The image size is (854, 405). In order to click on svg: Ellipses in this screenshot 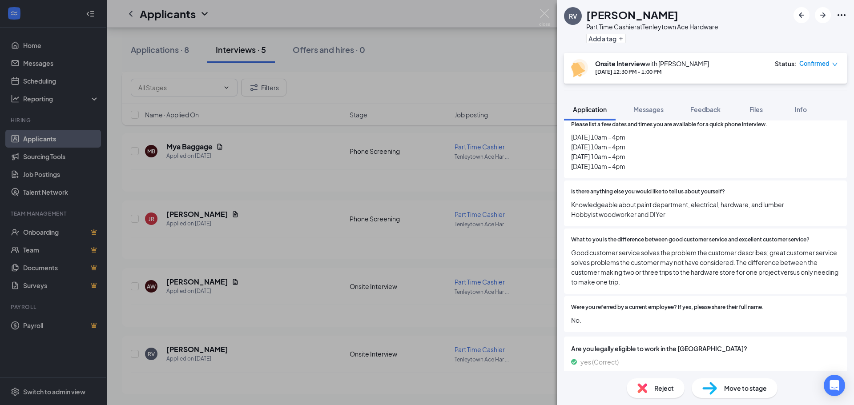, I will do `click(841, 15)`.